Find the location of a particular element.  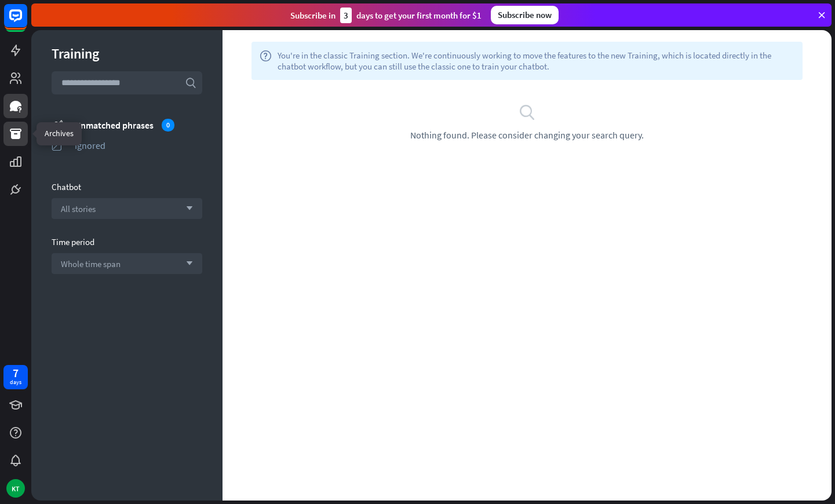

span: Whole time span is located at coordinates (91, 264).